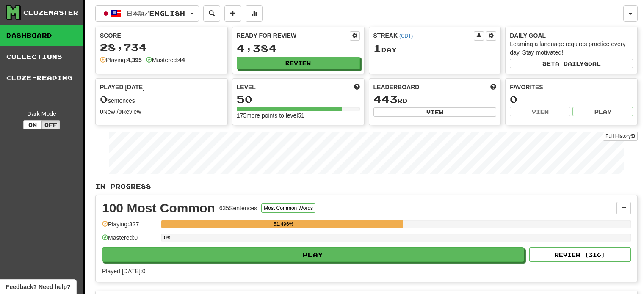  Describe the element at coordinates (298, 99) in the screenshot. I see `div: 50` at that location.